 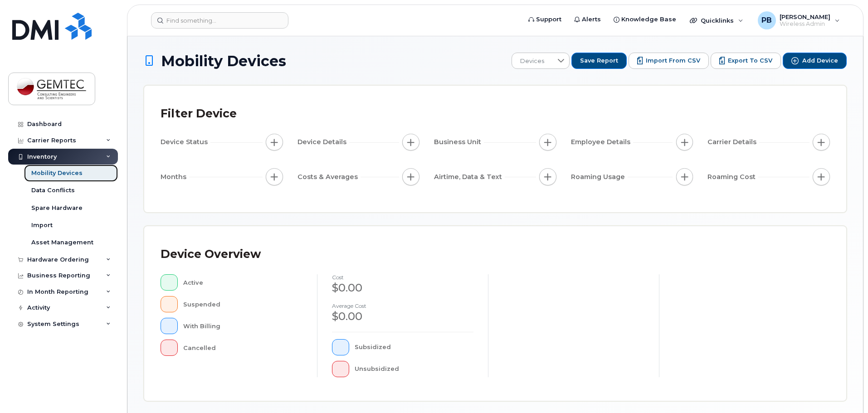 What do you see at coordinates (599, 177) in the screenshot?
I see `span: Roaming Usage` at bounding box center [599, 177].